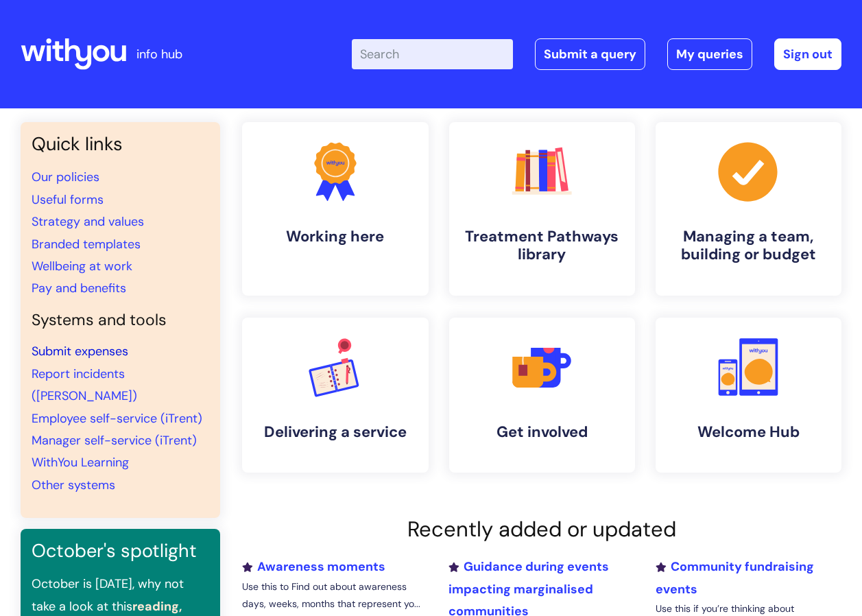  What do you see at coordinates (542, 395) in the screenshot?
I see `a: Get involved` at bounding box center [542, 395].